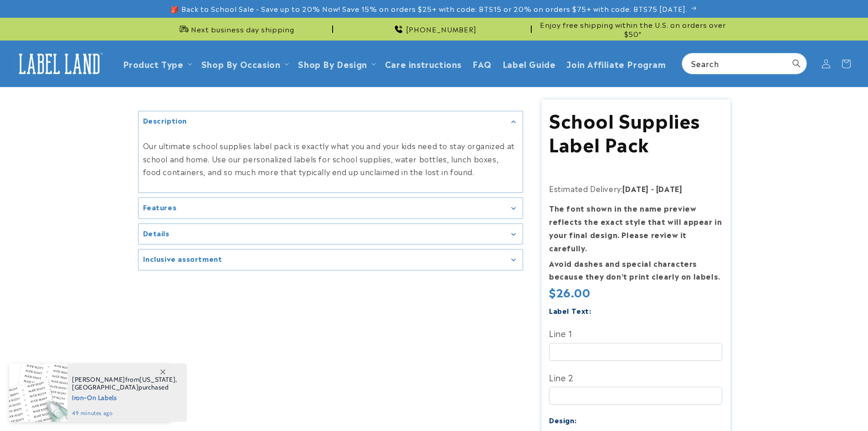 The image size is (868, 431). I want to click on label: Line 1, so click(635, 333).